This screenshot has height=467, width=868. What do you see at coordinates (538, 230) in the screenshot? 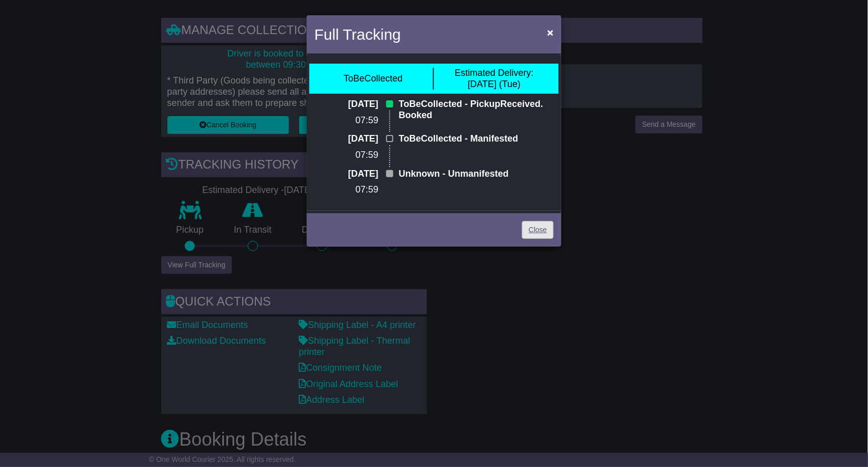
I see `a: Close` at bounding box center [538, 230].